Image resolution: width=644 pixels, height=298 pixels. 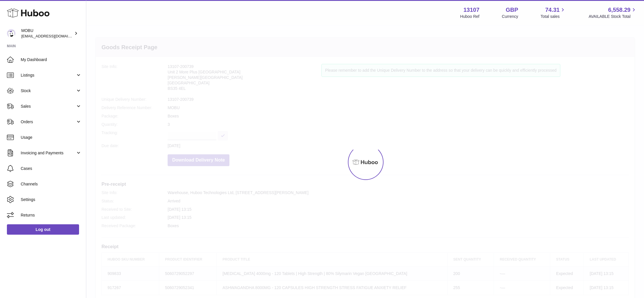 I want to click on span: Channels, so click(x=51, y=184).